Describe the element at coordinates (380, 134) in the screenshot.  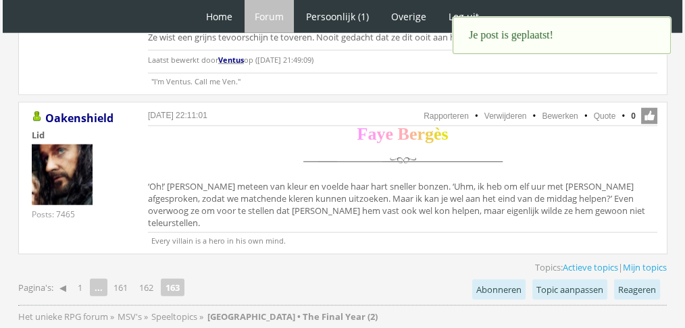
I see `span: y` at that location.